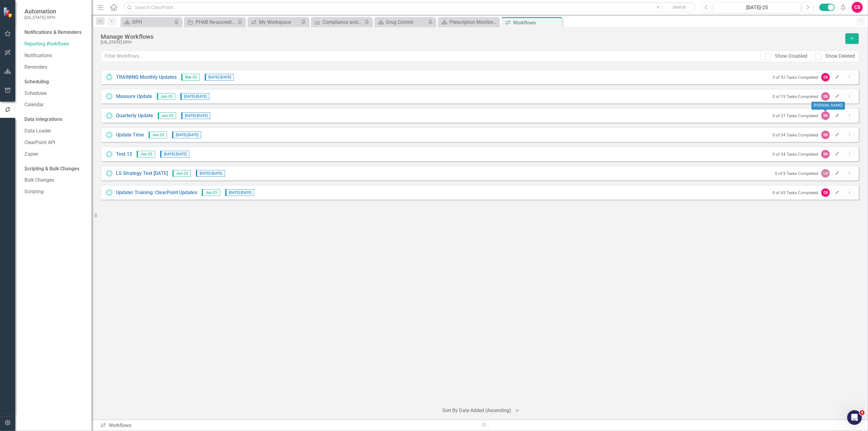  Describe the element at coordinates (797, 173) in the screenshot. I see `small: 0 of 9 Tasks Completed` at that location.